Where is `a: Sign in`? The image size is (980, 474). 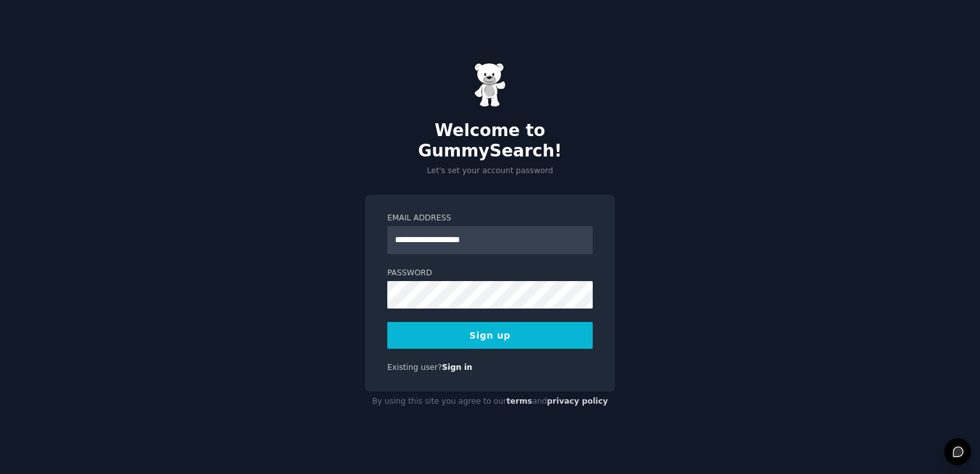 a: Sign in is located at coordinates (457, 367).